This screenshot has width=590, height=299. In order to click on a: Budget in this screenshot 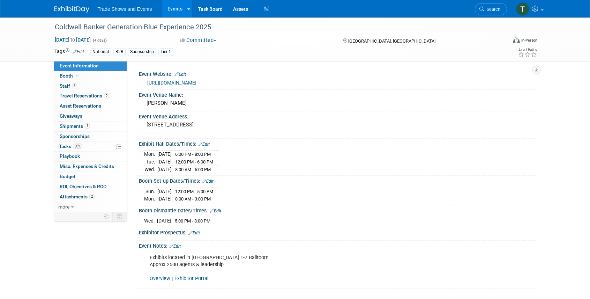, I will do `click(90, 177)`.